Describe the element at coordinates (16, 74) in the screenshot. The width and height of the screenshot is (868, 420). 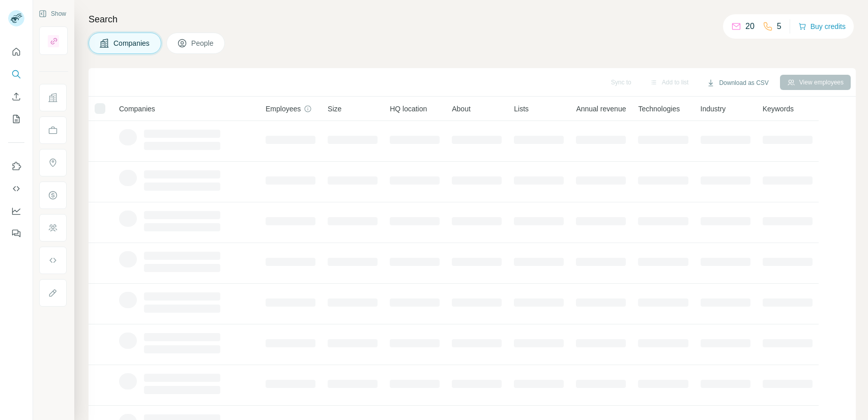
I see `button: Search` at that location.